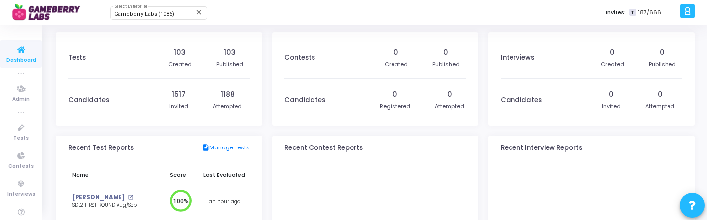  What do you see at coordinates (300, 58) in the screenshot?
I see `h3: Contests` at bounding box center [300, 58].